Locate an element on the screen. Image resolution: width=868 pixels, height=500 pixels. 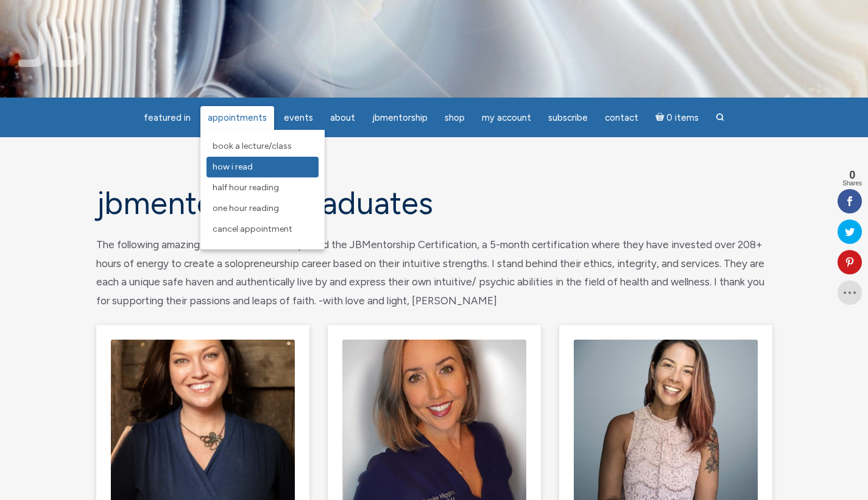
a: My Account is located at coordinates (506, 117).